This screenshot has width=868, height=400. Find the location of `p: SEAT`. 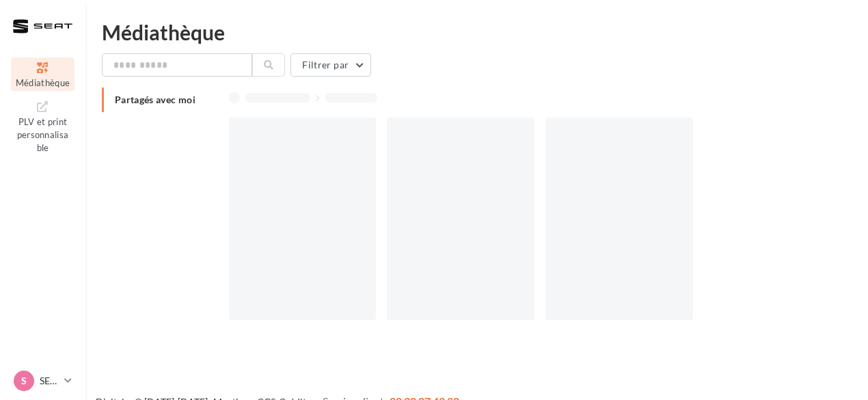

p: SEAT is located at coordinates (49, 381).